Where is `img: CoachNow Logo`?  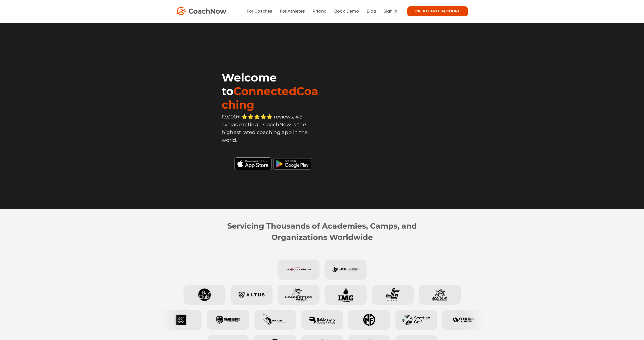 img: CoachNow Logo is located at coordinates (201, 11).